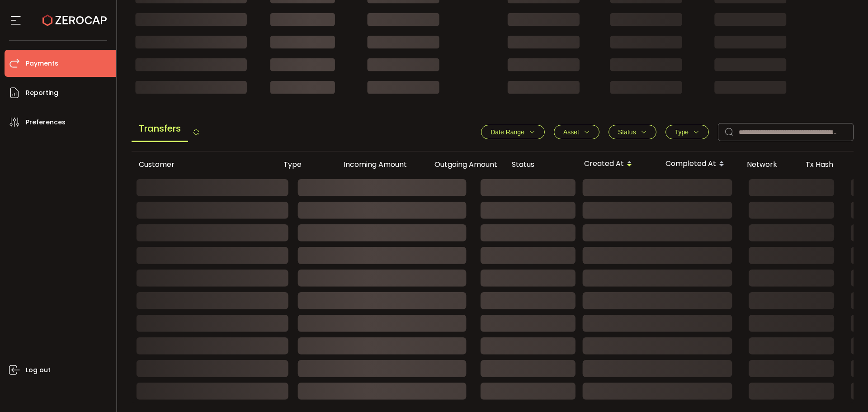 The height and width of the screenshot is (412, 868). I want to click on div: Customer, so click(204, 164).